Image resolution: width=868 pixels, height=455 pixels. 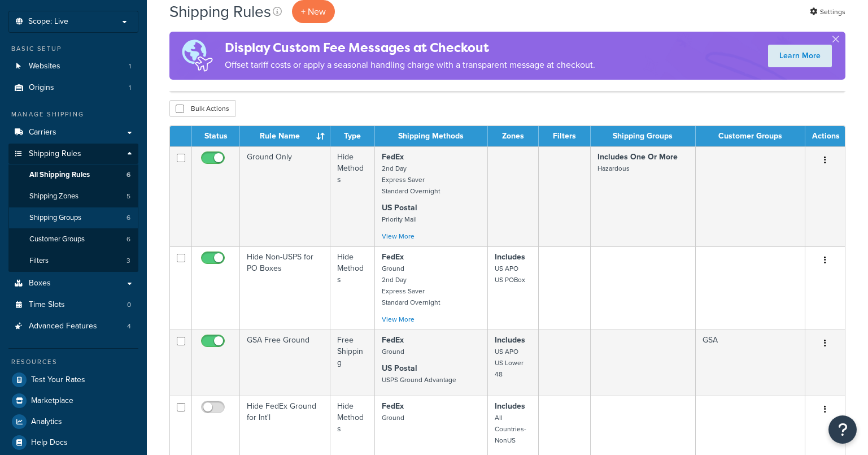 What do you see at coordinates (510, 274) in the screenshot?
I see `small: US APO US POBox` at bounding box center [510, 274].